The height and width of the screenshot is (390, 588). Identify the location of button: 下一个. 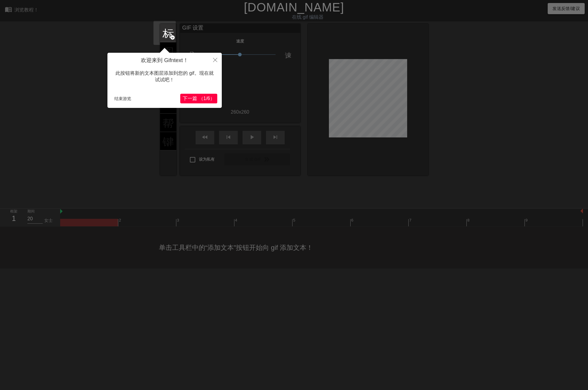
(199, 98).